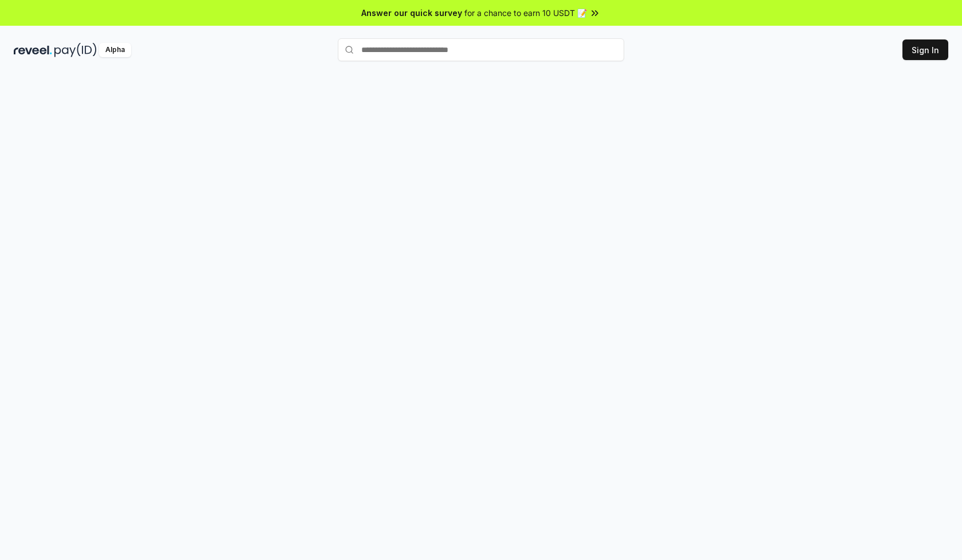 Image resolution: width=962 pixels, height=560 pixels. I want to click on button: Sign In, so click(926, 50).